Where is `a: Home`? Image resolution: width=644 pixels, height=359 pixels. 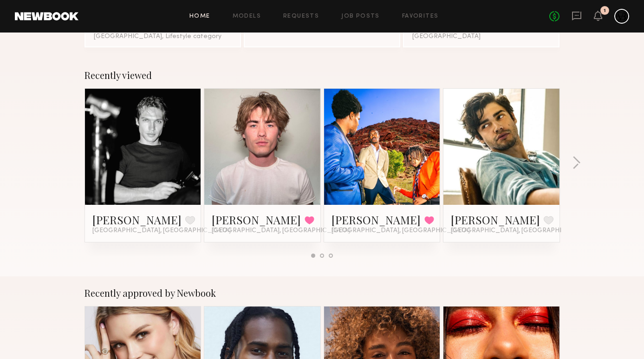 a: Home is located at coordinates (200, 16).